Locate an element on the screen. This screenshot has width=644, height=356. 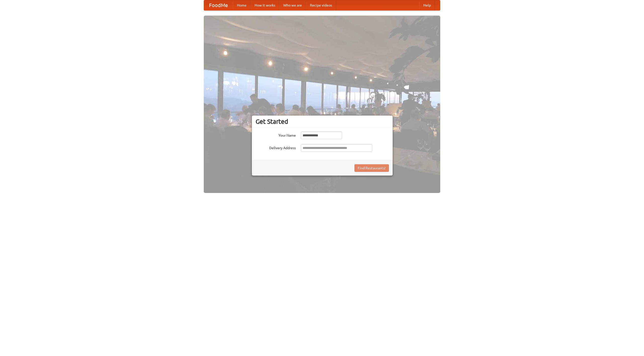
a: How it works is located at coordinates (265, 6).